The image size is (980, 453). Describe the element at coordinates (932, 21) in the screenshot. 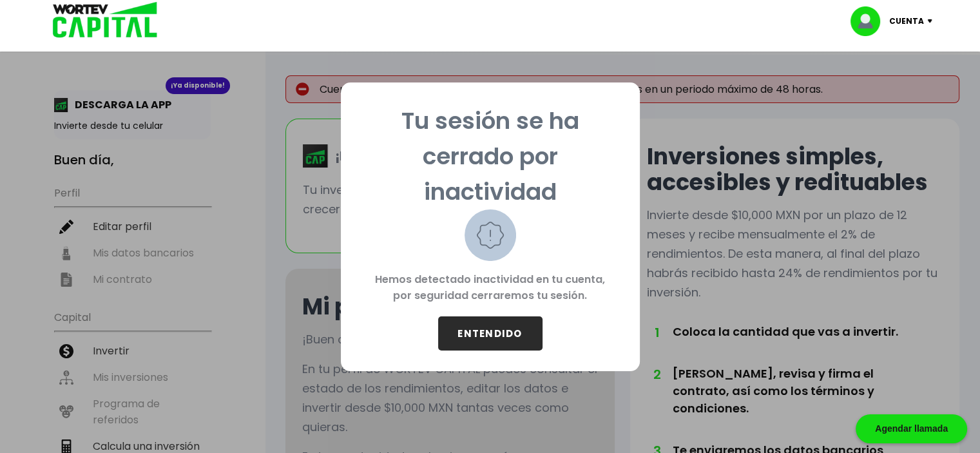

I see `img: icon-down` at that location.